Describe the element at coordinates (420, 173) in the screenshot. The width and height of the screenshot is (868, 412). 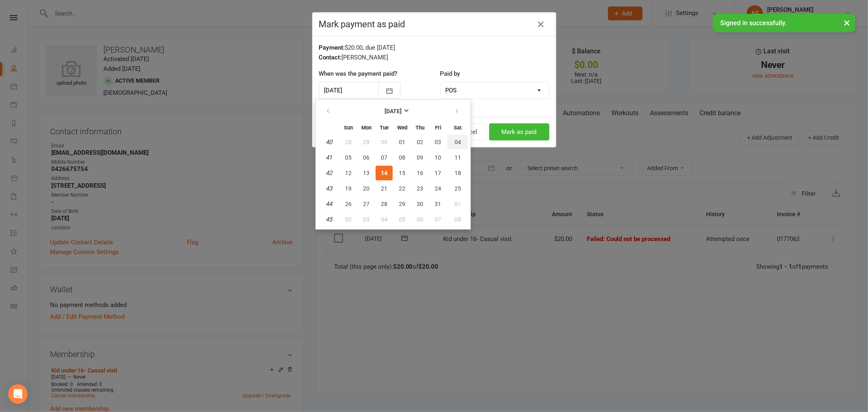
I see `span: 16` at that location.